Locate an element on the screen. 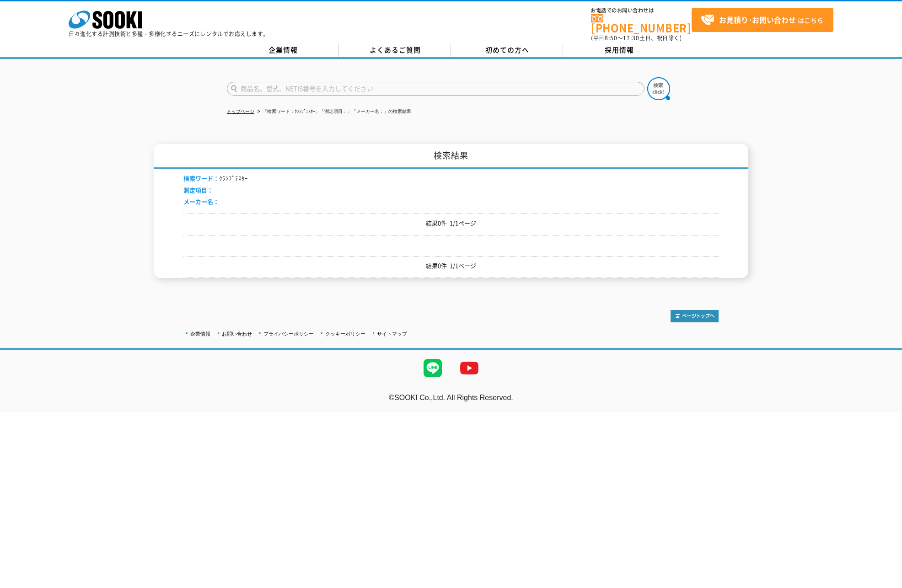 The height and width of the screenshot is (588, 902). img: LINE is located at coordinates (433, 368).